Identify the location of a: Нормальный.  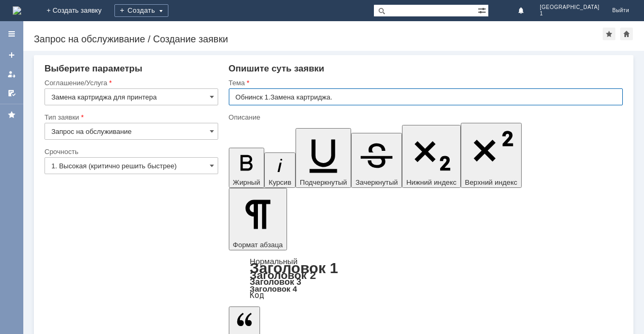
(274, 261).